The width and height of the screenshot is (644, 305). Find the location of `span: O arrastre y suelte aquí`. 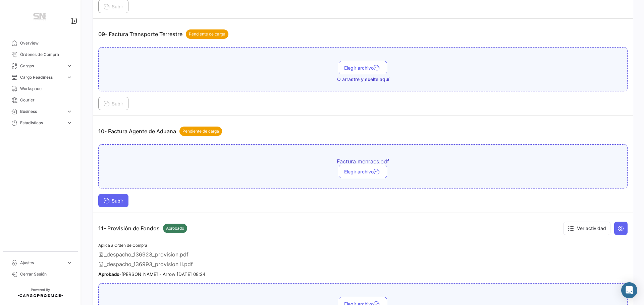

span: O arrastre y suelte aquí is located at coordinates (363, 80).